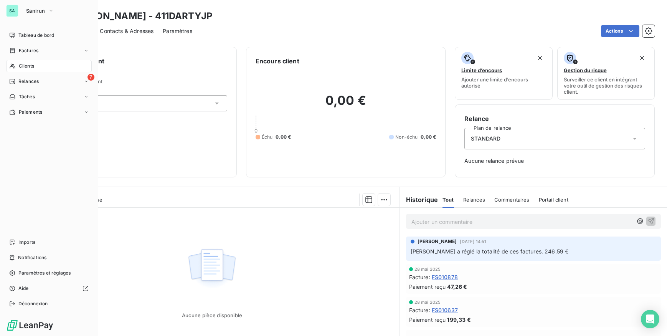 This screenshot has height=336, width=667. Describe the element at coordinates (27, 242) in the screenshot. I see `span: Imports` at that location.